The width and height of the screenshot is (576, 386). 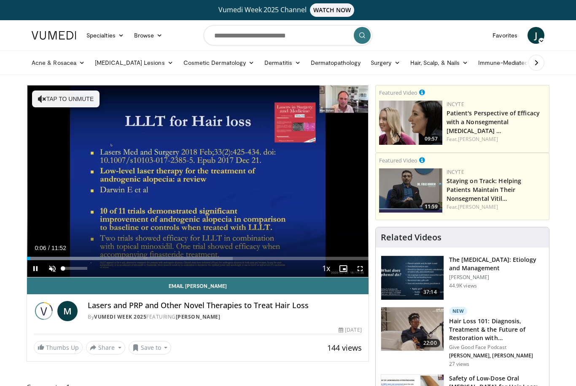 I want to click on span: 144 views, so click(x=344, y=348).